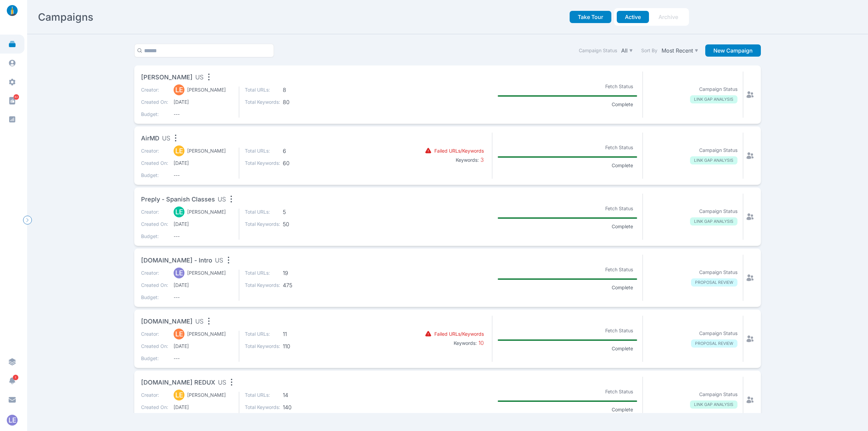 Image resolution: width=868 pixels, height=431 pixels. I want to click on button: Take Tour, so click(590, 17).